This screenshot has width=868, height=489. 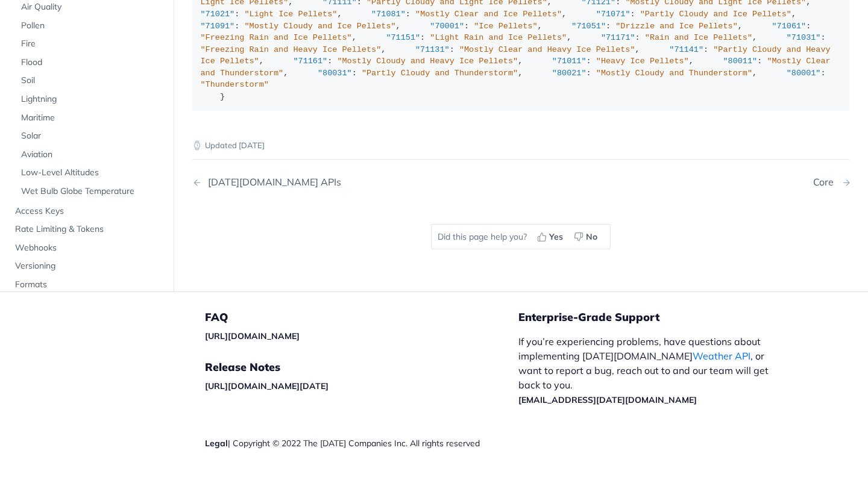 I want to click on span: "71011", so click(x=569, y=61).